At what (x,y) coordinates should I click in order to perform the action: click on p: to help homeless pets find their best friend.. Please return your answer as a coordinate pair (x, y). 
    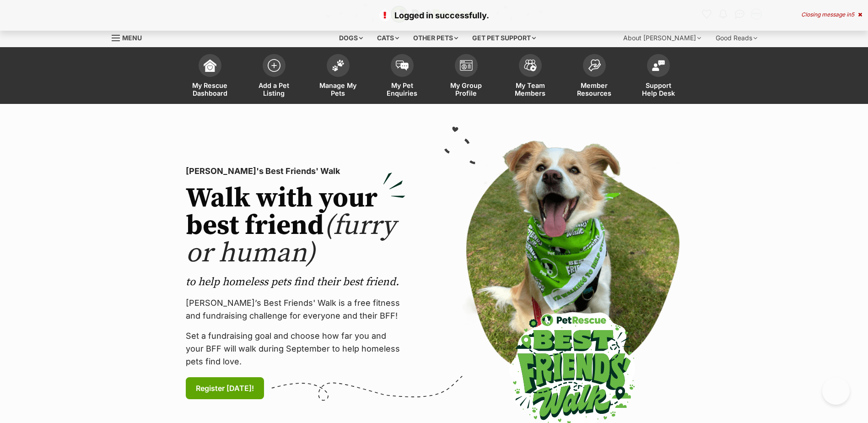
    Looking at the image, I should click on (296, 282).